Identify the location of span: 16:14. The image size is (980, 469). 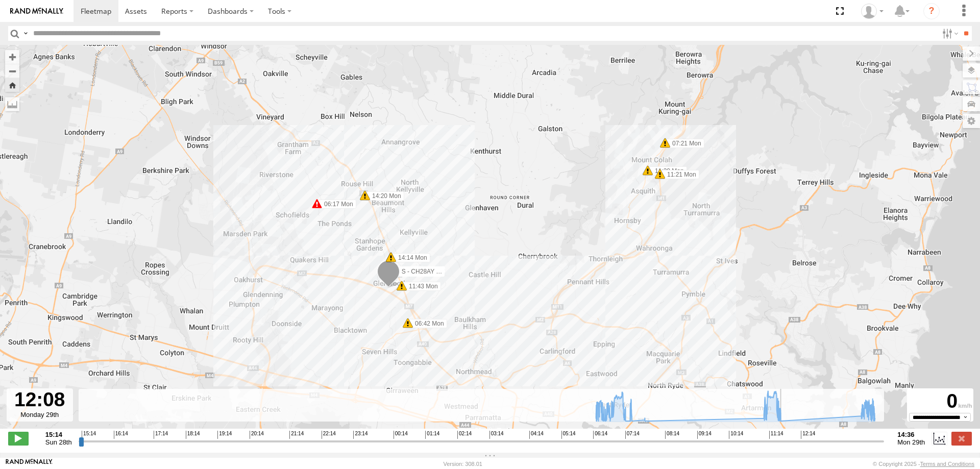
(121, 435).